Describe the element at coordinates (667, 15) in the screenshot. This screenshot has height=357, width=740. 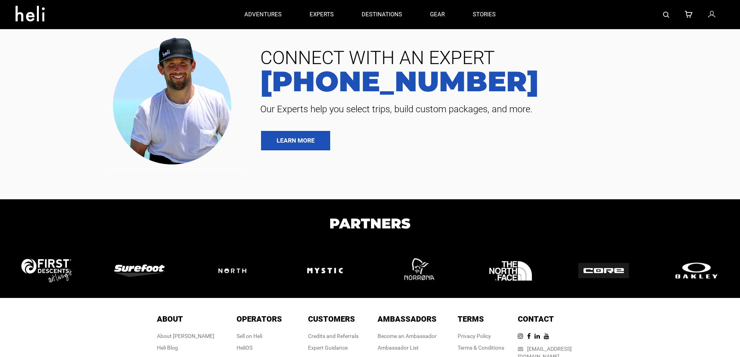
I see `img: search-bar-icon.svg` at that location.